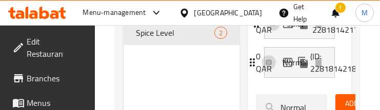 Image resolution: width=380 pixels, height=110 pixels. What do you see at coordinates (175, 33) in the screenshot?
I see `span: Spice Level` at bounding box center [175, 33].